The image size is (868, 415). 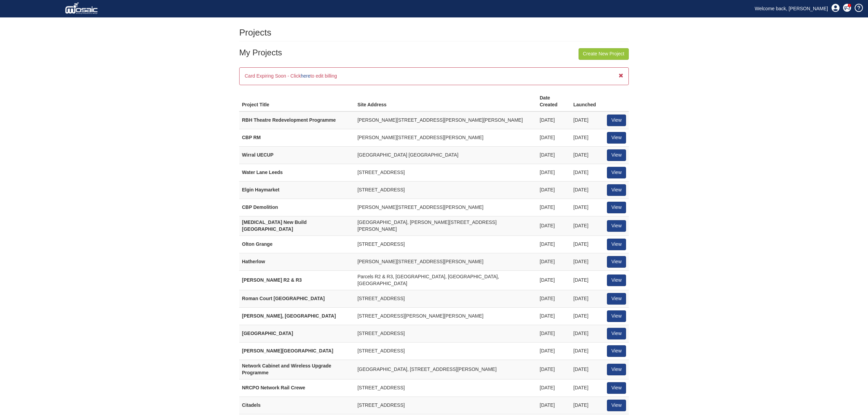 I want to click on a: Create New Project, so click(x=603, y=54).